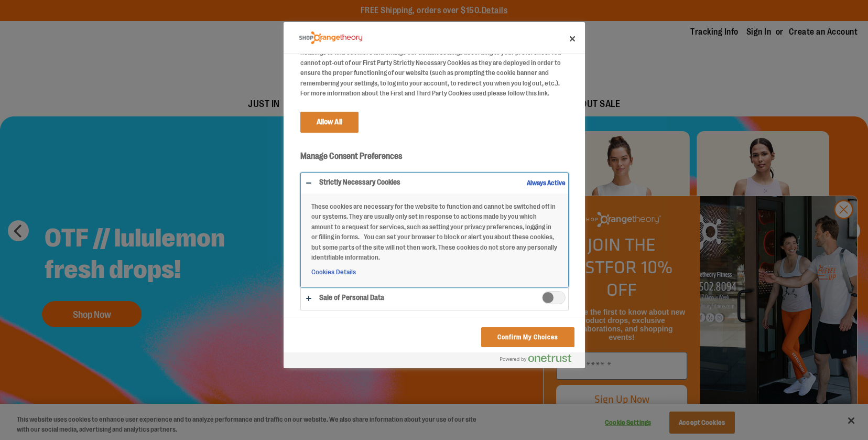 The height and width of the screenshot is (440, 868). I want to click on img: Powered by OneTrust Opens in a new Tab, so click(536, 358).